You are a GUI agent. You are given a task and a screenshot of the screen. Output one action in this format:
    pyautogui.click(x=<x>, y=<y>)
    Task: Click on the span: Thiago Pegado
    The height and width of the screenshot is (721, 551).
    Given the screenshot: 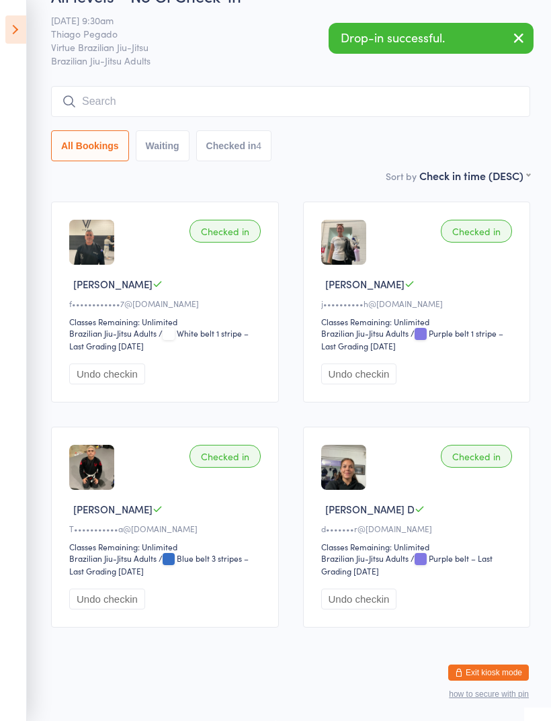 What is the action you would take?
    pyautogui.click(x=280, y=34)
    